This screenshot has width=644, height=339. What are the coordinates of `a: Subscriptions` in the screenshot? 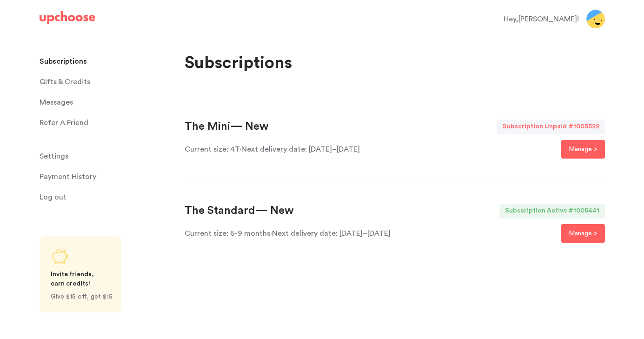 It's located at (107, 62).